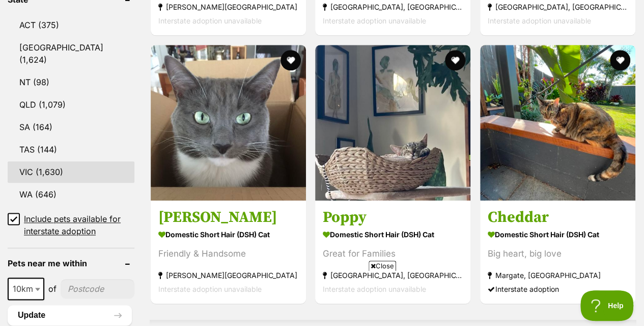  I want to click on a: TAS (144), so click(71, 149).